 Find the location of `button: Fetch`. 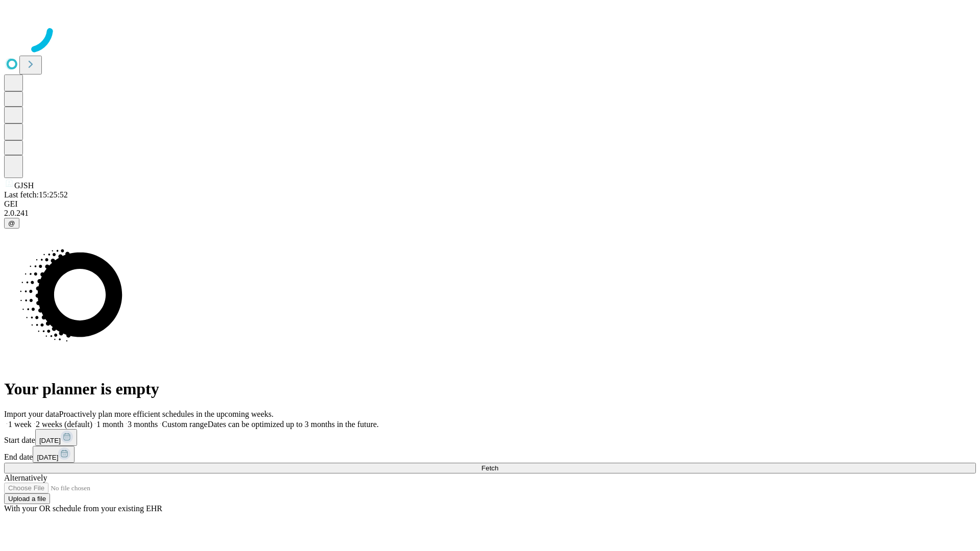

button: Fetch is located at coordinates (490, 468).